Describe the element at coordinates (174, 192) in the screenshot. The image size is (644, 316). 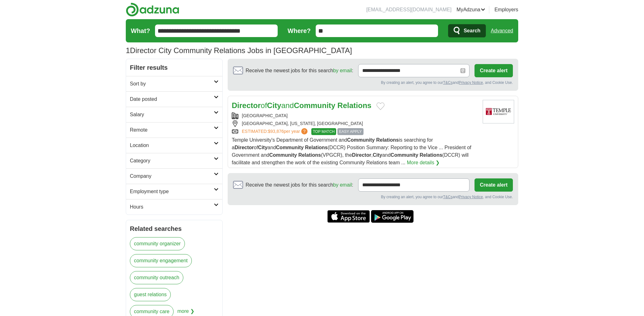
I see `a: Employment type` at that location.